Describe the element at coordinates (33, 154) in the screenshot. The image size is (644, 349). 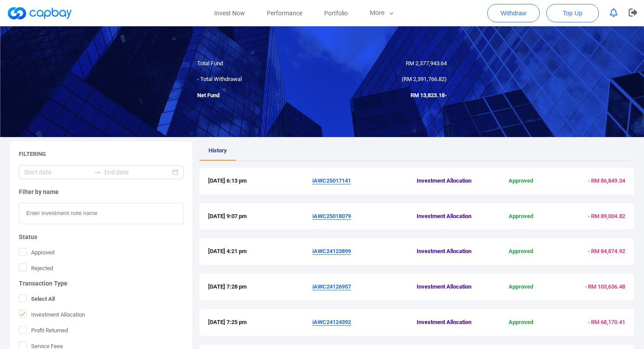
I see `h5: Filtering` at that location.